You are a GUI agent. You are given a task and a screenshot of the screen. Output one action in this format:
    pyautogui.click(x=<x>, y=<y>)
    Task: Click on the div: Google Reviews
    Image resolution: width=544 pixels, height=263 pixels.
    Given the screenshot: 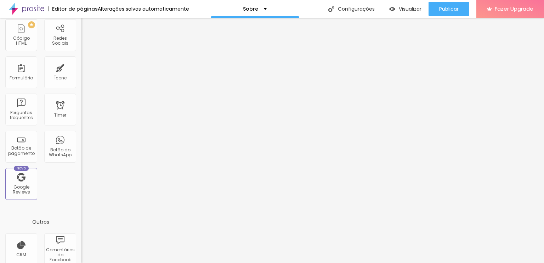 What is the action you would take?
    pyautogui.click(x=21, y=189)
    